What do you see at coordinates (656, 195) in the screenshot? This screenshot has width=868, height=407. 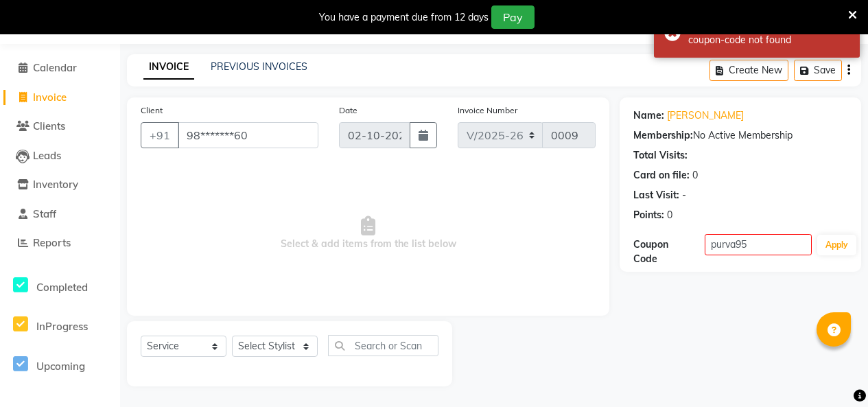 I see `div: Last Visit:` at bounding box center [656, 195].